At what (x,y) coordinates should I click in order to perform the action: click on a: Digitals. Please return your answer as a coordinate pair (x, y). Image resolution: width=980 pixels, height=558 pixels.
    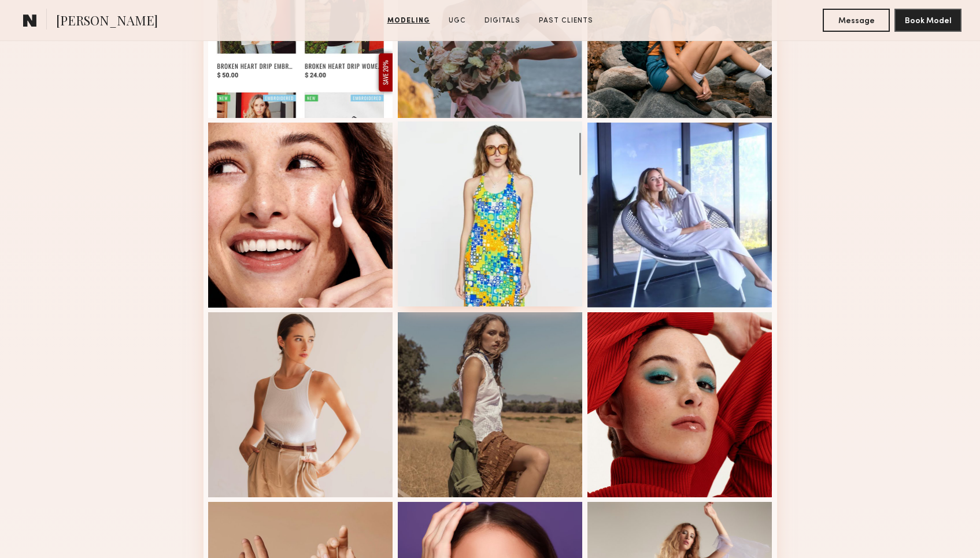
    Looking at the image, I should click on (503, 21).